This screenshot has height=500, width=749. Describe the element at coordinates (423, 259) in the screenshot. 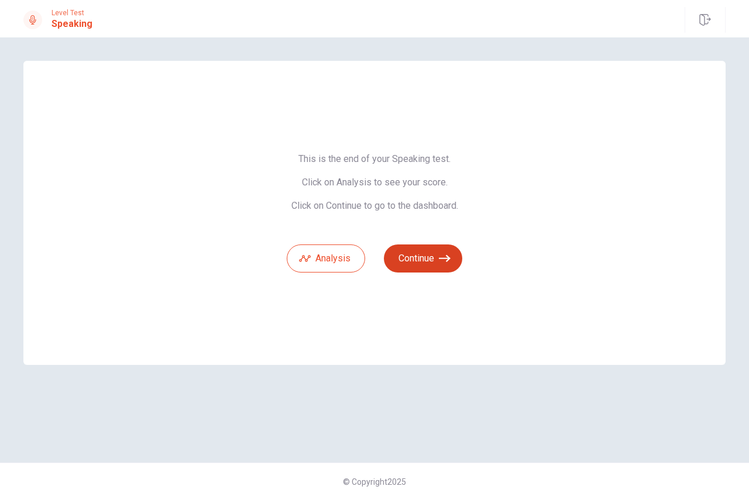

I see `button: Continue` at that location.